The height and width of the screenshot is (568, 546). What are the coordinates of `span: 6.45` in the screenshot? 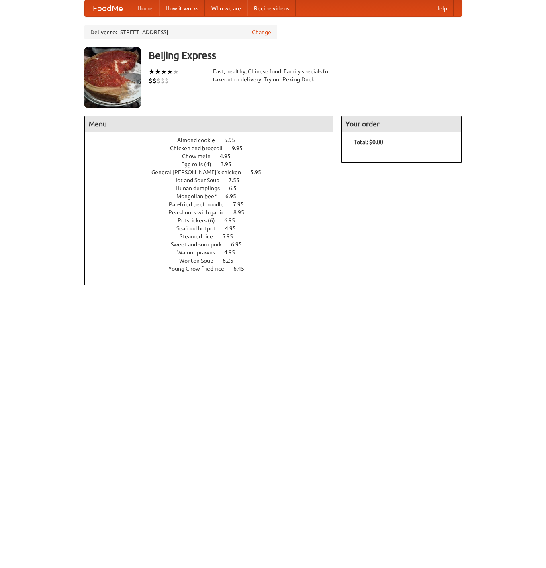 It's located at (243, 269).